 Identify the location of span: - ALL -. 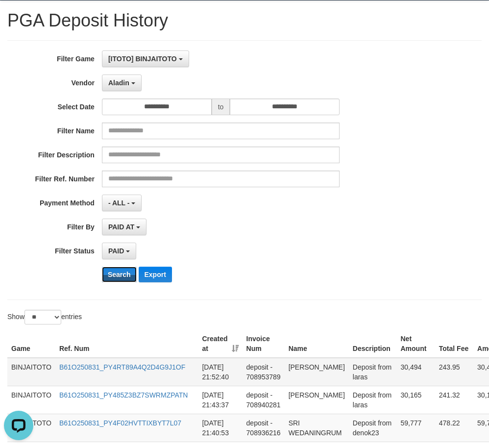
(119, 203).